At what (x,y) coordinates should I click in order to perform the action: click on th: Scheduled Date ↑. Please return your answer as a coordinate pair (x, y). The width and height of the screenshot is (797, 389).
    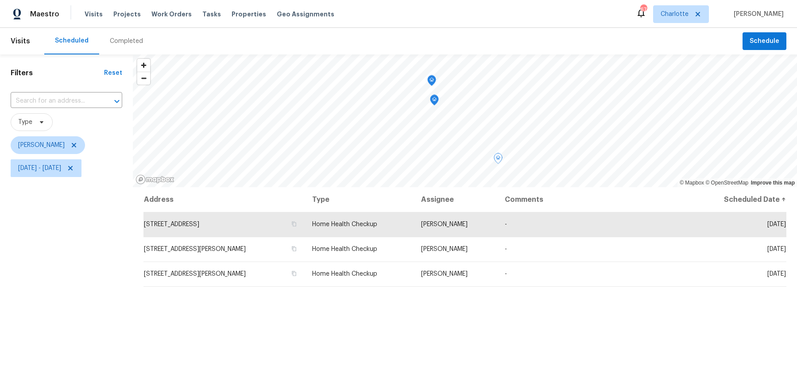
    Looking at the image, I should click on (739, 200).